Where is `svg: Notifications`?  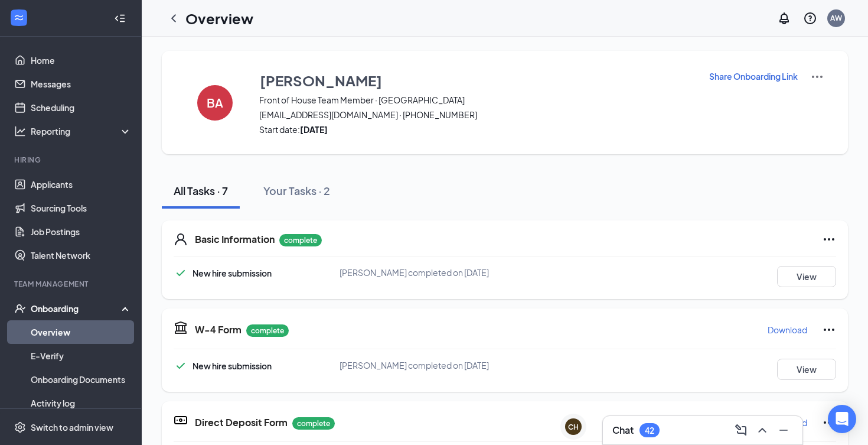
svg: Notifications is located at coordinates (784, 19).